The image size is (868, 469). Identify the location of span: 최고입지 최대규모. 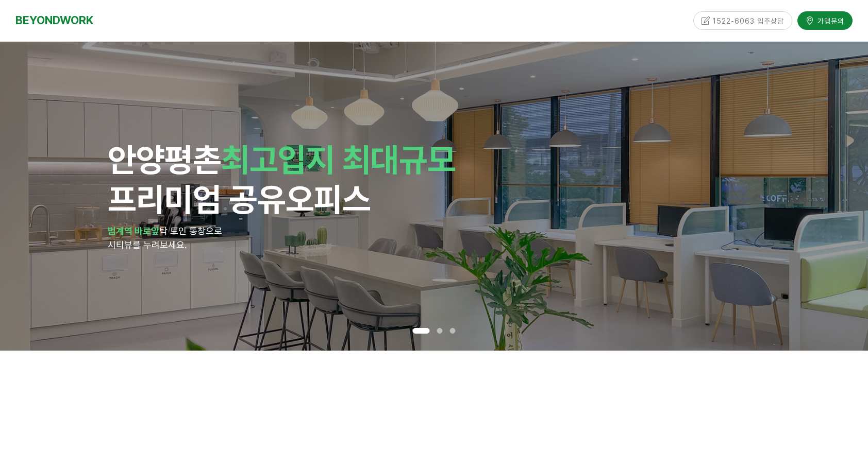
(338, 160).